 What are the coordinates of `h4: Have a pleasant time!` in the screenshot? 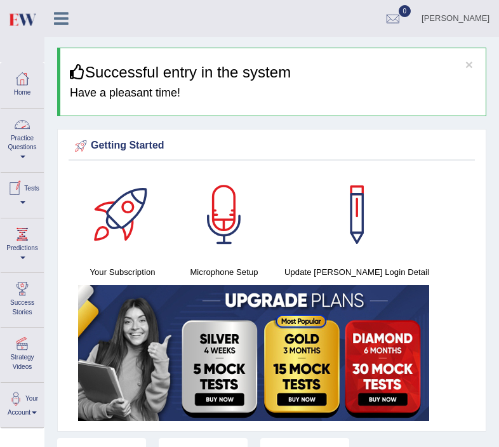 It's located at (273, 93).